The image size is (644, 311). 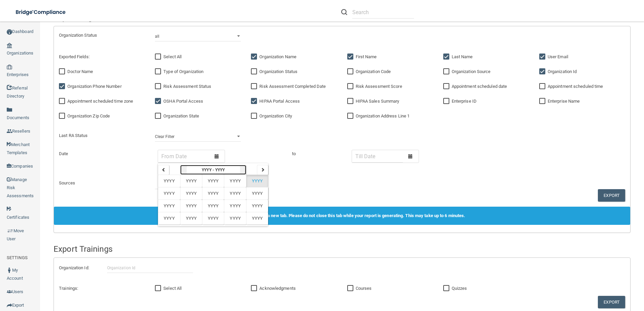 What do you see at coordinates (255, 116) in the screenshot?
I see `input: Organization City` at bounding box center [255, 116].